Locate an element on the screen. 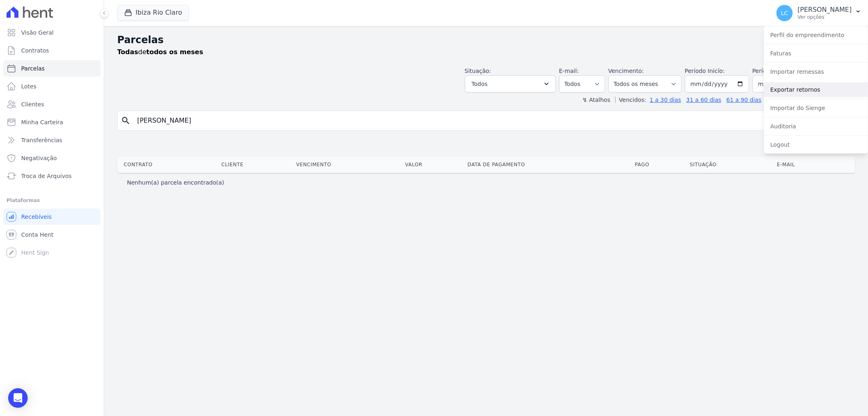  a: Exportar retornos is located at coordinates (816, 90).